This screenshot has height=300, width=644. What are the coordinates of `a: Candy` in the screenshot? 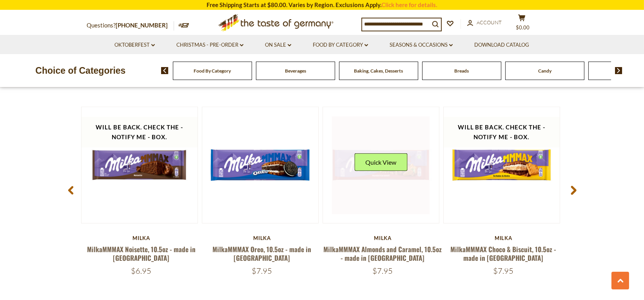 It's located at (545, 70).